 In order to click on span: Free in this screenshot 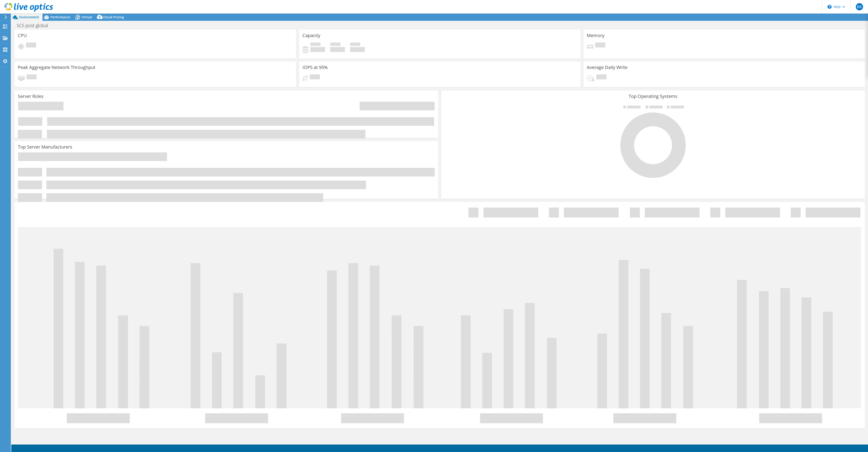, I will do `click(335, 45)`.